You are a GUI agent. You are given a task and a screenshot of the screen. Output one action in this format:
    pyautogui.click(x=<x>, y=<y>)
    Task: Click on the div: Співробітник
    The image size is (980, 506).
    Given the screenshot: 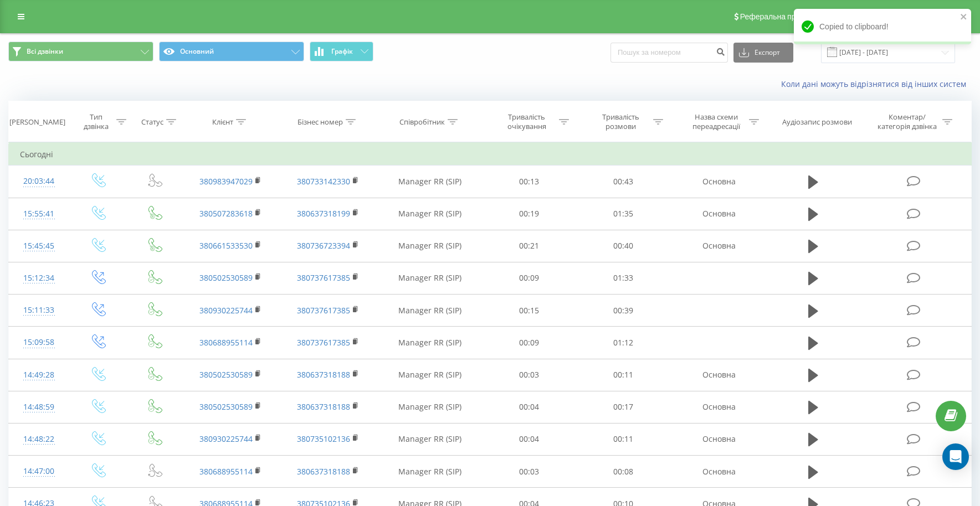 What is the action you would take?
    pyautogui.click(x=422, y=122)
    